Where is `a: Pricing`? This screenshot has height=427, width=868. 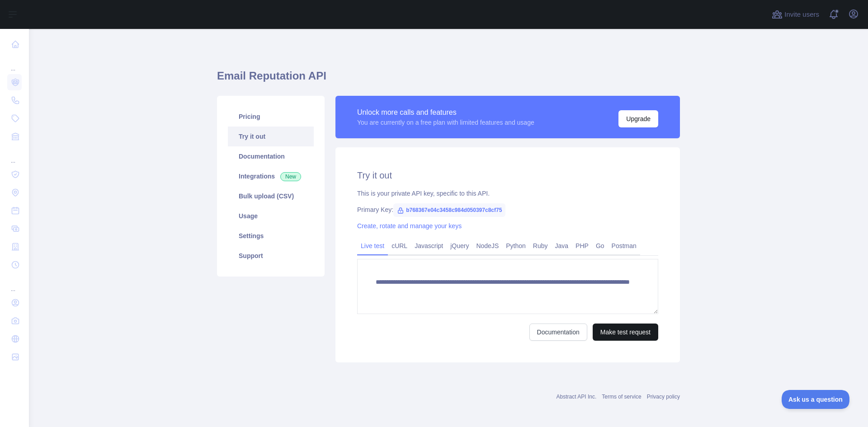 a: Pricing is located at coordinates (270, 116).